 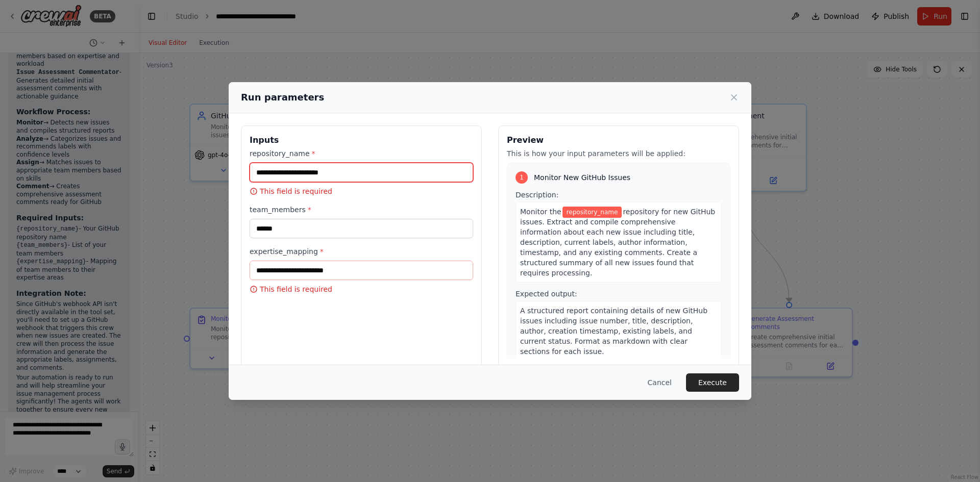 I want to click on h2: Run parameters, so click(x=282, y=97).